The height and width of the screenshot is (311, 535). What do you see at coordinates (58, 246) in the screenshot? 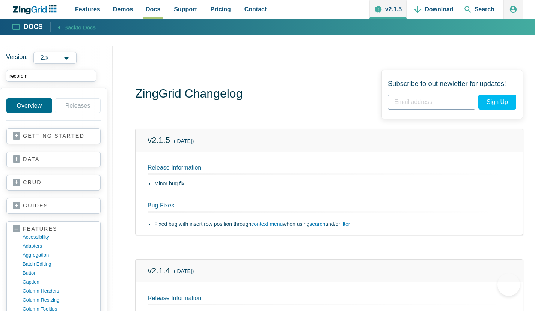
I see `a: adapters` at bounding box center [58, 246].